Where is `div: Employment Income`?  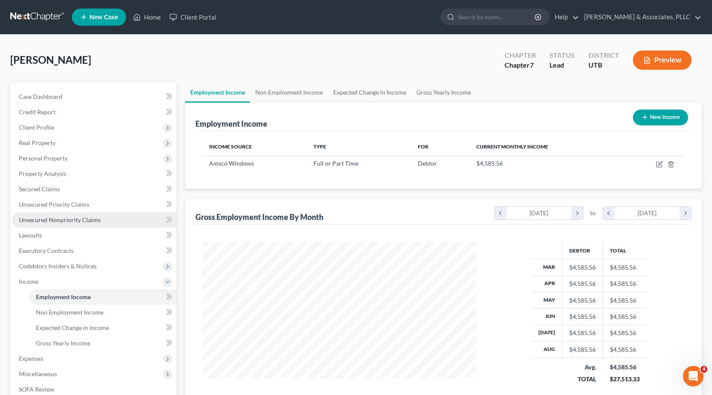 div: Employment Income is located at coordinates (231, 124).